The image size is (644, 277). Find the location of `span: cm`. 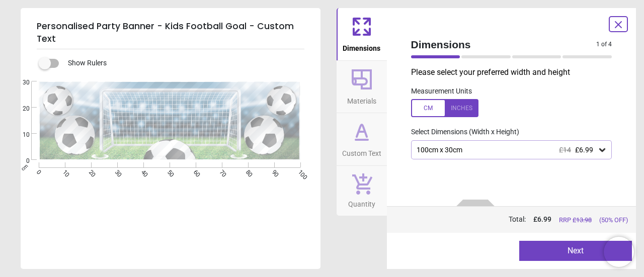

span: cm is located at coordinates (24, 167).